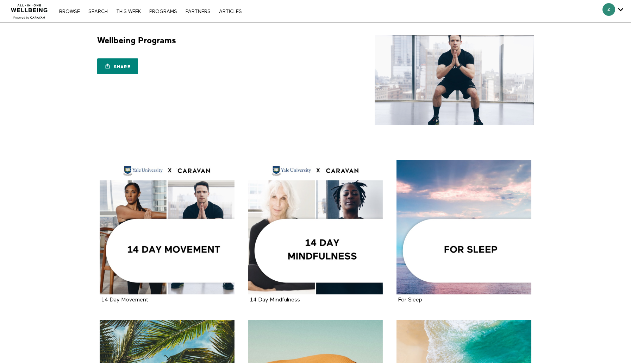 The width and height of the screenshot is (631, 363). What do you see at coordinates (454, 80) in the screenshot?
I see `img: Wellbeing Programs` at bounding box center [454, 80].